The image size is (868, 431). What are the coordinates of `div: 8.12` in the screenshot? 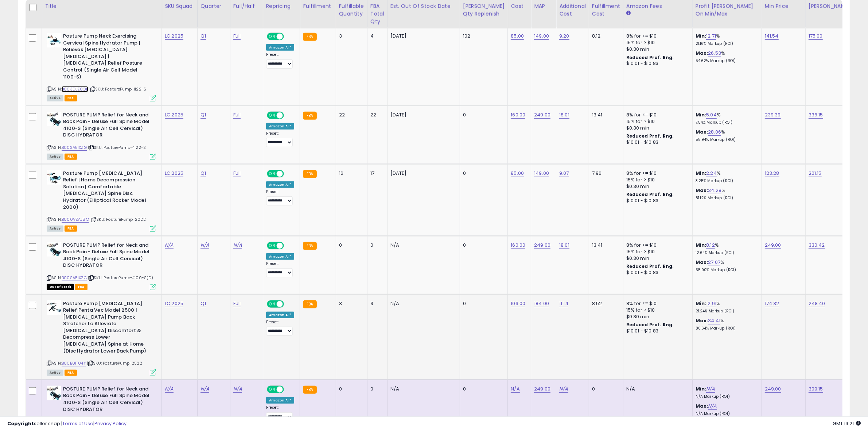 It's located at (605, 36).